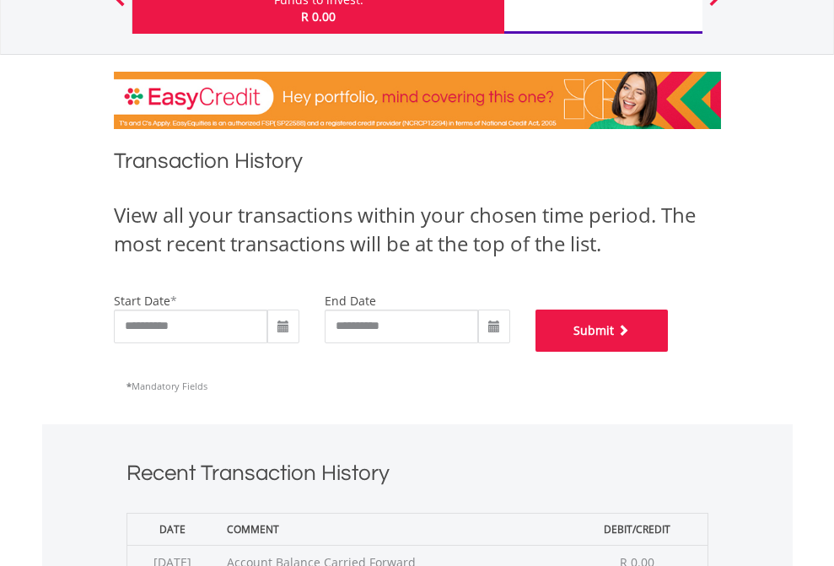 This screenshot has height=566, width=834. Describe the element at coordinates (142, 300) in the screenshot. I see `label: start date` at that location.